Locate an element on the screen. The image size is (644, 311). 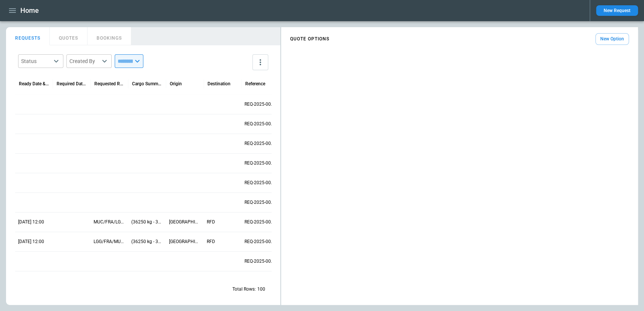
div: Status is located at coordinates (36, 61).